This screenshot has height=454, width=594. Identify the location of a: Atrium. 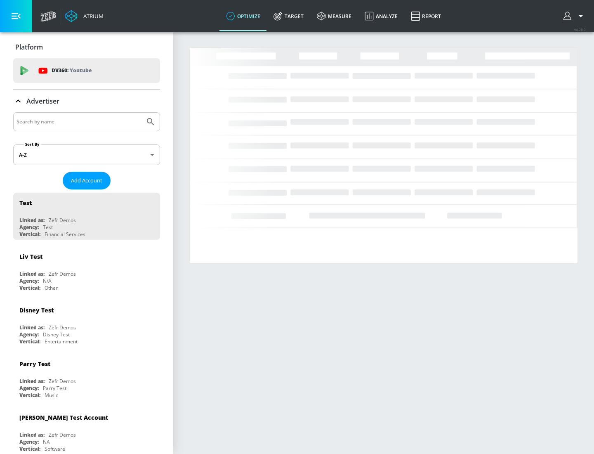
(84, 16).